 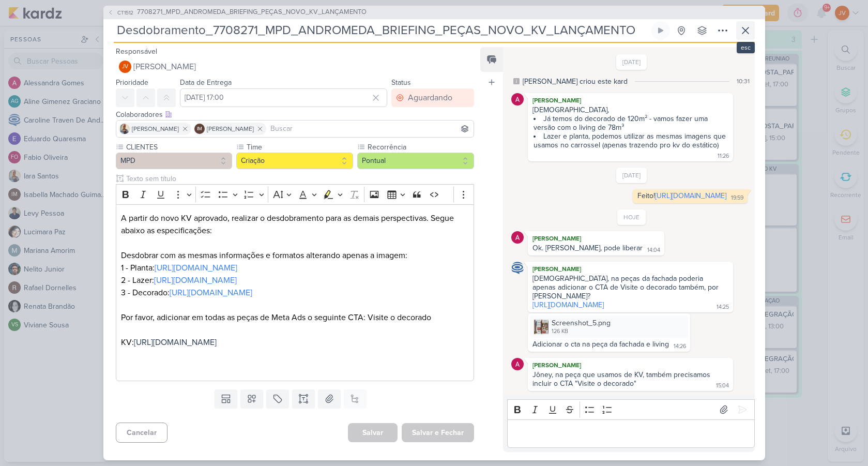 What do you see at coordinates (300, 178) in the screenshot?
I see `input: Texto sem título` at bounding box center [300, 178].